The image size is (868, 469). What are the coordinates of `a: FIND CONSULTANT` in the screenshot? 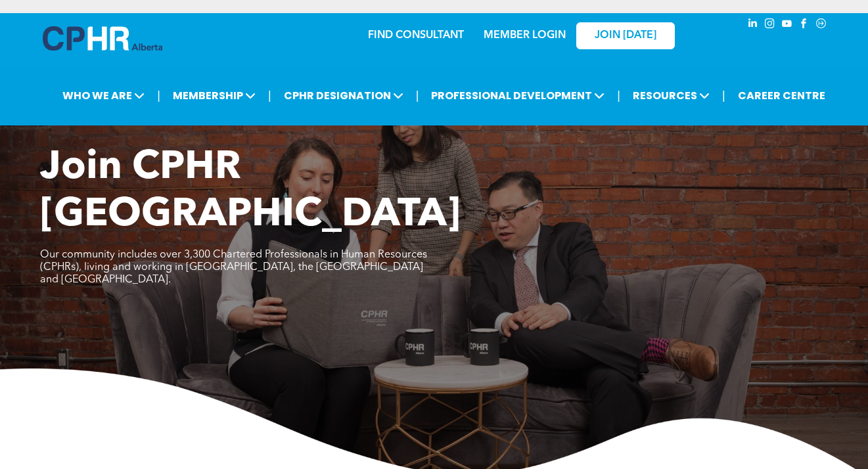 It's located at (416, 36).